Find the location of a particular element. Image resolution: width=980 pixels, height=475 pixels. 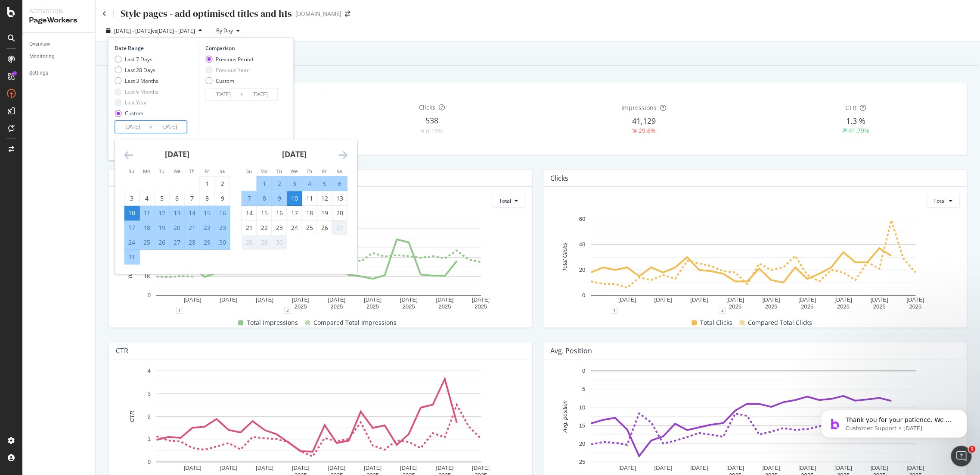

td: Selected. Friday, August 22, 2025 is located at coordinates (207, 227).